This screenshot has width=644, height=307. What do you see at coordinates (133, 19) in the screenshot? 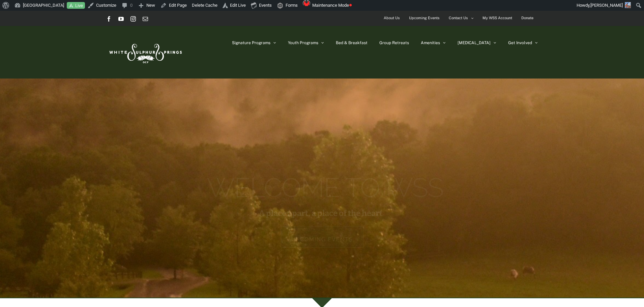
I see `a: Instagram` at bounding box center [133, 19].